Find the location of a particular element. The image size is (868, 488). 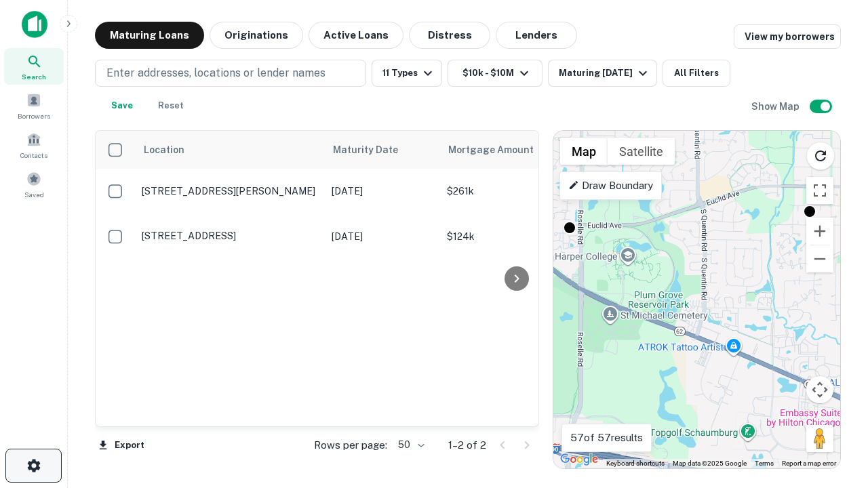

button: Originations is located at coordinates (257, 35).